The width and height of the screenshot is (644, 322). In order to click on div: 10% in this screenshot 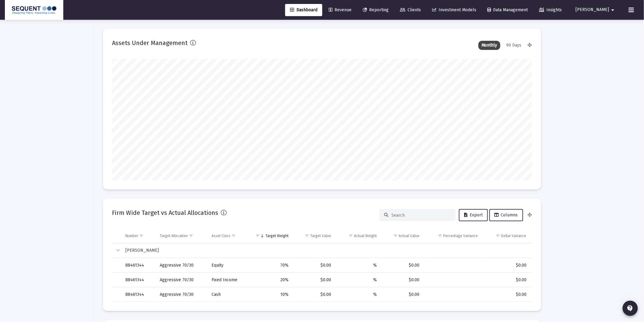, I will do `click(270, 295)`.